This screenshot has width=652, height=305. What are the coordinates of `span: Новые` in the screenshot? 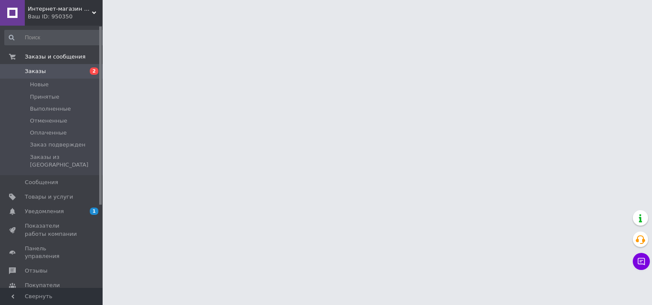 It's located at (39, 85).